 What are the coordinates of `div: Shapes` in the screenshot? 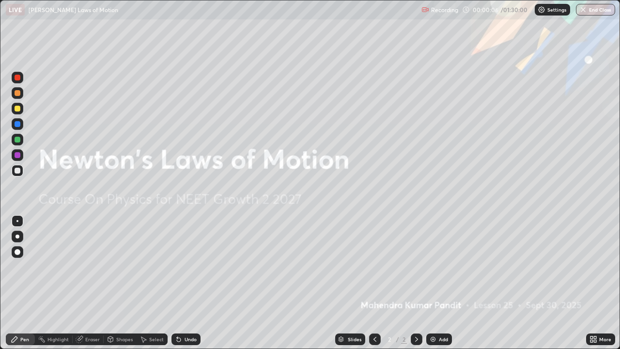 It's located at (124, 339).